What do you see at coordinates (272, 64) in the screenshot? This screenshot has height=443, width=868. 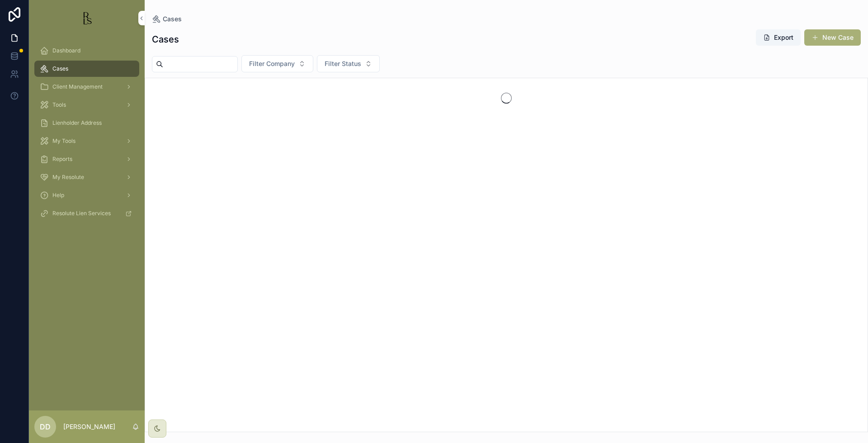 I see `span: Filter Company` at bounding box center [272, 64].